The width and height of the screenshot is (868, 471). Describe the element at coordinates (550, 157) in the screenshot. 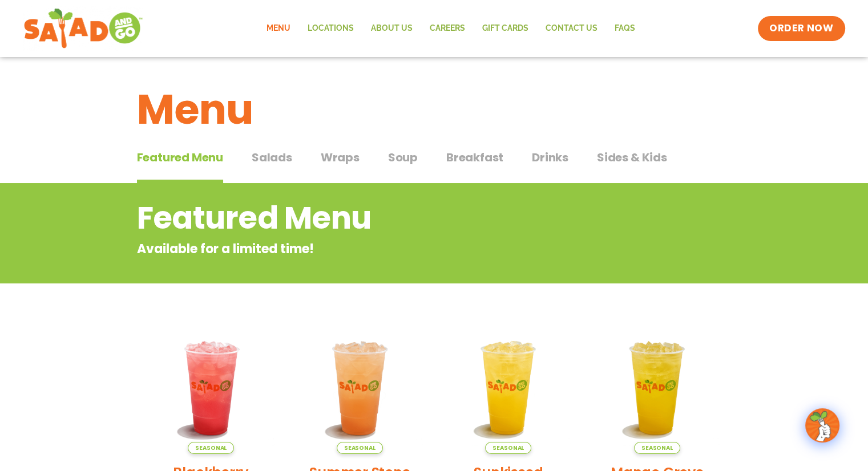

I see `span: Drinks` at that location.